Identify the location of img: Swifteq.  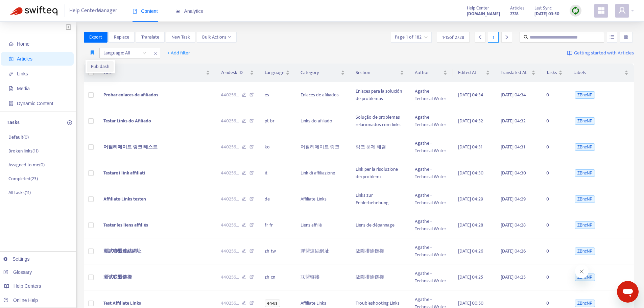
(34, 11).